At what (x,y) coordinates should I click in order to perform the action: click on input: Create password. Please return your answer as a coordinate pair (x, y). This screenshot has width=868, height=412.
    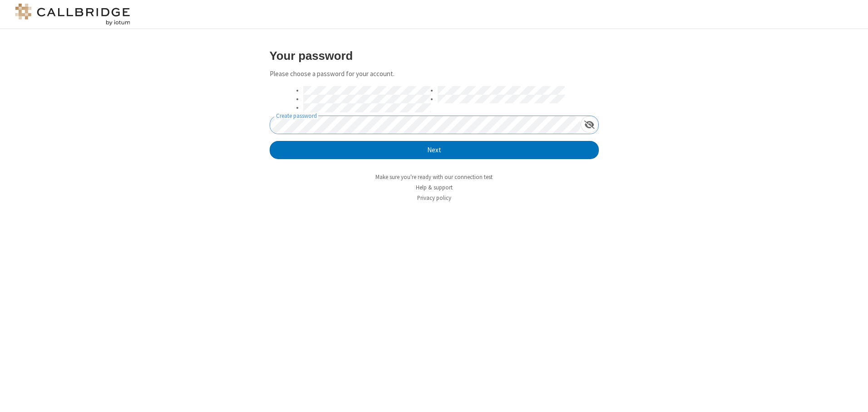
    Looking at the image, I should click on (426, 125).